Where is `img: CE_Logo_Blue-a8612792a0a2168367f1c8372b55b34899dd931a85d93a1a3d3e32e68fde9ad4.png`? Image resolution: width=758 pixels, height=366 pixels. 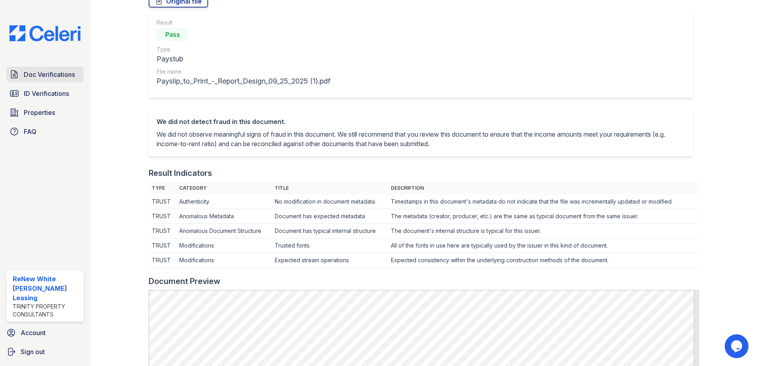 img: CE_Logo_Blue-a8612792a0a2168367f1c8372b55b34899dd931a85d93a1a3d3e32e68fde9ad4.png is located at coordinates (45, 33).